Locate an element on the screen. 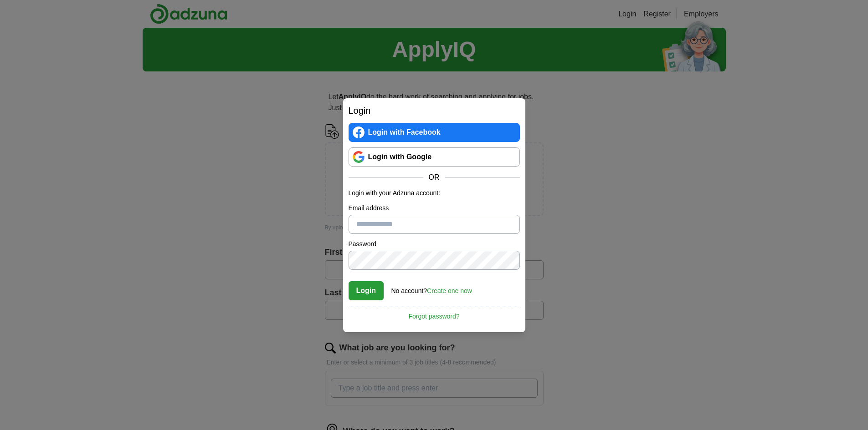 This screenshot has width=868, height=430. span: OR is located at coordinates (434, 178).